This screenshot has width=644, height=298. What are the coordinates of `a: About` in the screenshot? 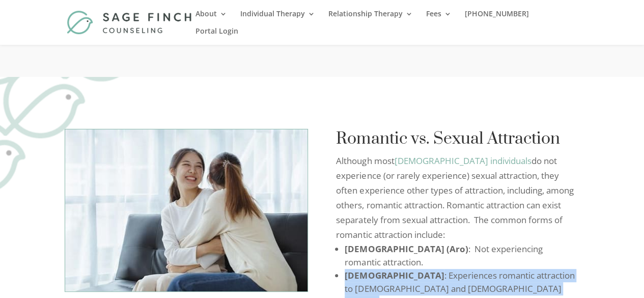 It's located at (211, 19).